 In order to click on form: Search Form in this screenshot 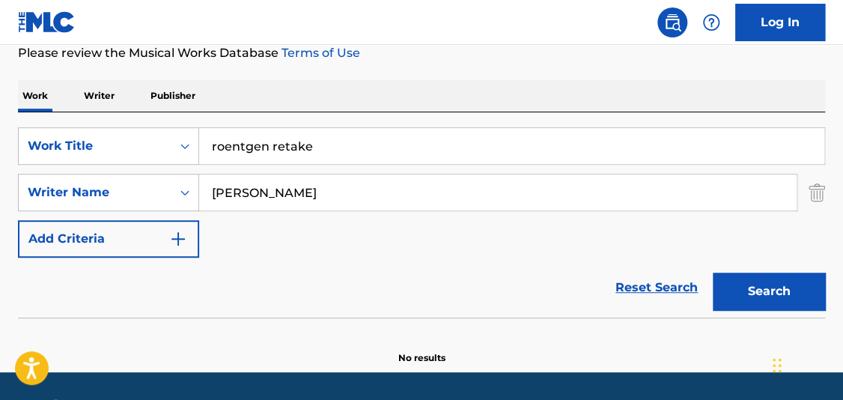, I will do `click(422, 222)`.